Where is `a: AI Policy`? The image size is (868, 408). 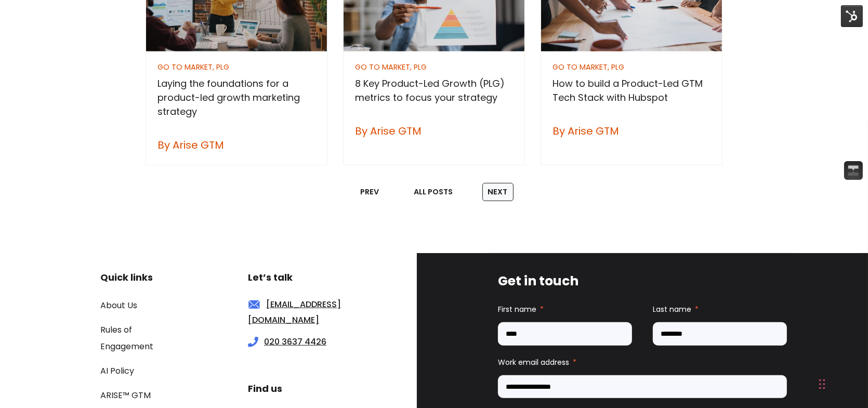 a: AI Policy is located at coordinates (117, 371).